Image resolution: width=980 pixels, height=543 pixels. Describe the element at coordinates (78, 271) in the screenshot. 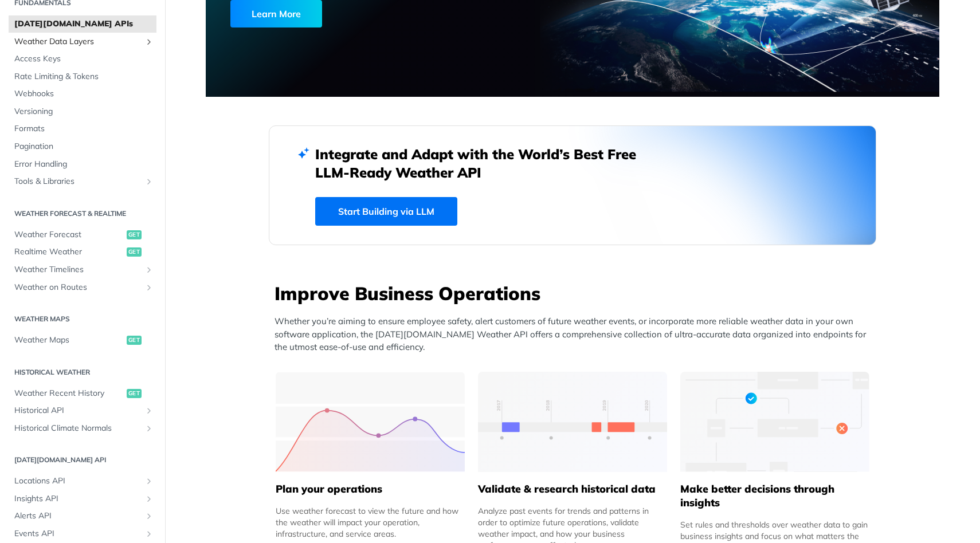

I see `span: Weather Timelines` at that location.